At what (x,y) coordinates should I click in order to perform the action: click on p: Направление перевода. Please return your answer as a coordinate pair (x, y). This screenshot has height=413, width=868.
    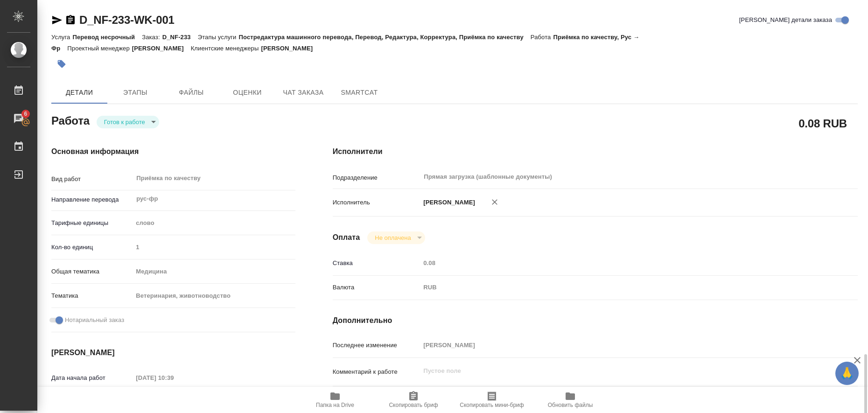
    Looking at the image, I should click on (92, 200).